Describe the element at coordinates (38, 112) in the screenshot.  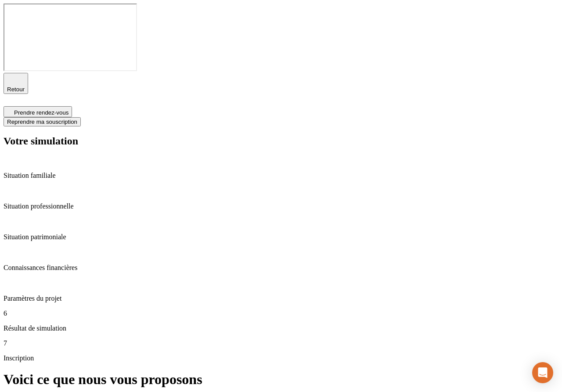
I see `button: Prendre rendez-vous` at that location.